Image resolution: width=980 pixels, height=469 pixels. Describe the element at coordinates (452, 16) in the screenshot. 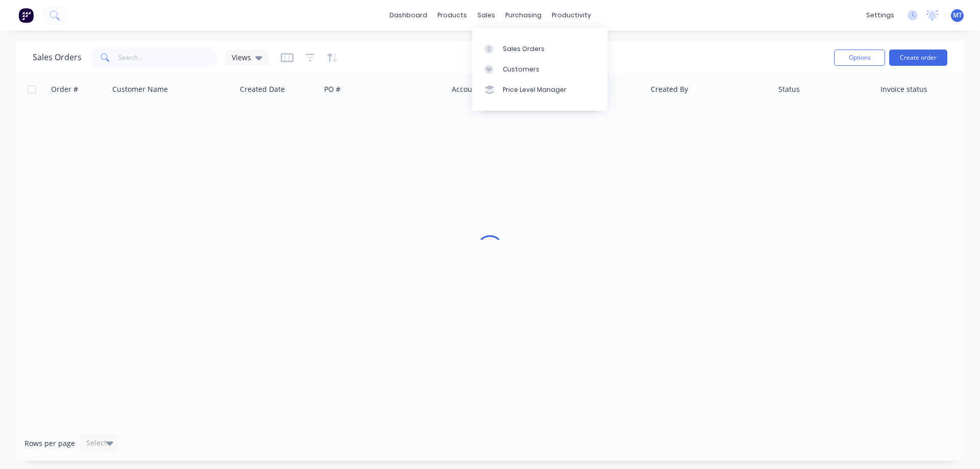

I see `div: products` at that location.